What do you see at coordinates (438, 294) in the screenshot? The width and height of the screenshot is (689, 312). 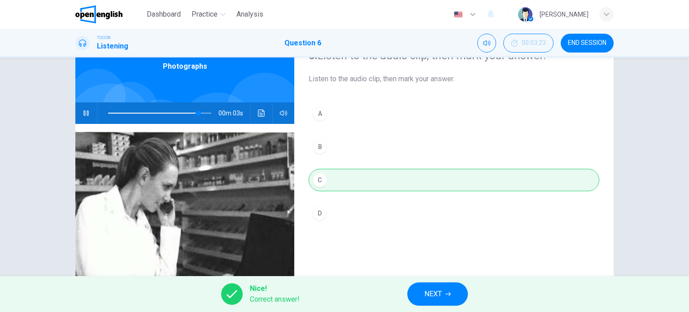 I see `button: NEXT` at bounding box center [438, 294].